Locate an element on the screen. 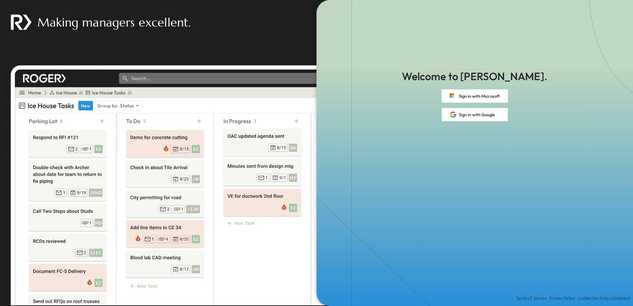 Image resolution: width=633 pixels, height=306 pixels. a: Terms of Service is located at coordinates (531, 298).